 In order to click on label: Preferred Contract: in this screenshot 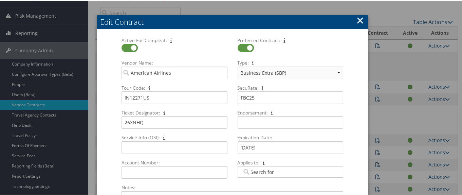, I will do `click(290, 40)`.